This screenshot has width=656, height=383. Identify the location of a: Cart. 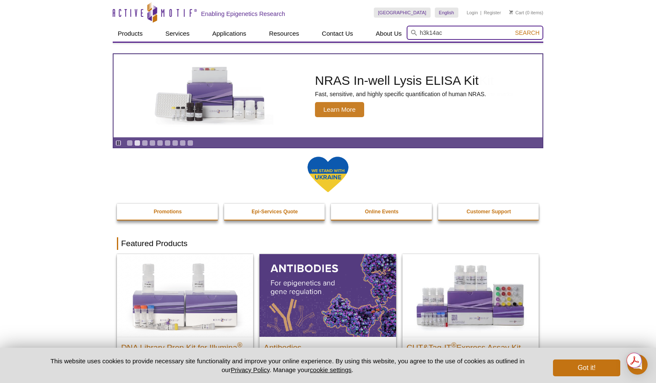
(516, 13).